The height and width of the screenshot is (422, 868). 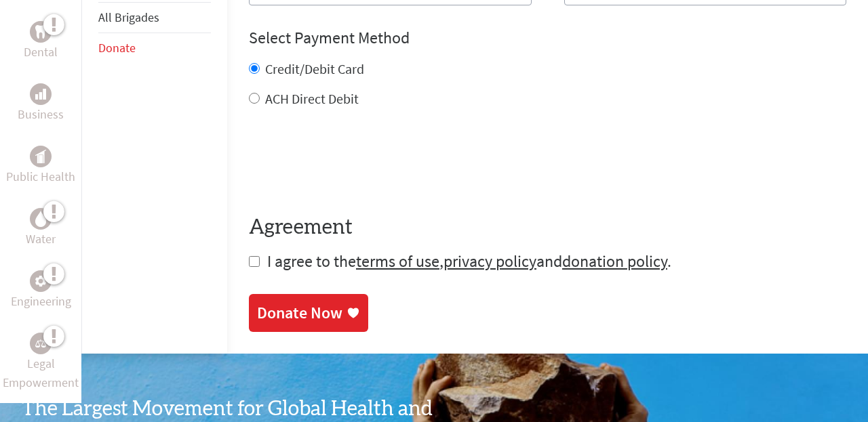 What do you see at coordinates (41, 94) in the screenshot?
I see `div: Business` at bounding box center [41, 94].